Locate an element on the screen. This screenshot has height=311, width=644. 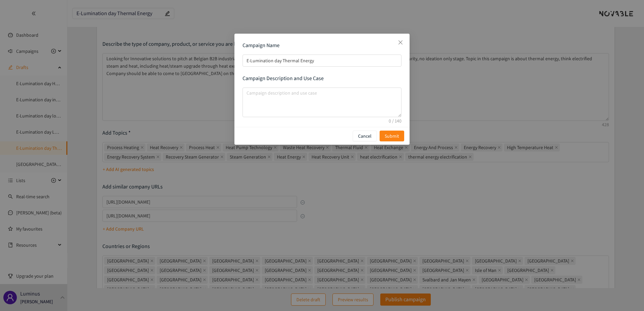
button: Submit is located at coordinates (392, 136).